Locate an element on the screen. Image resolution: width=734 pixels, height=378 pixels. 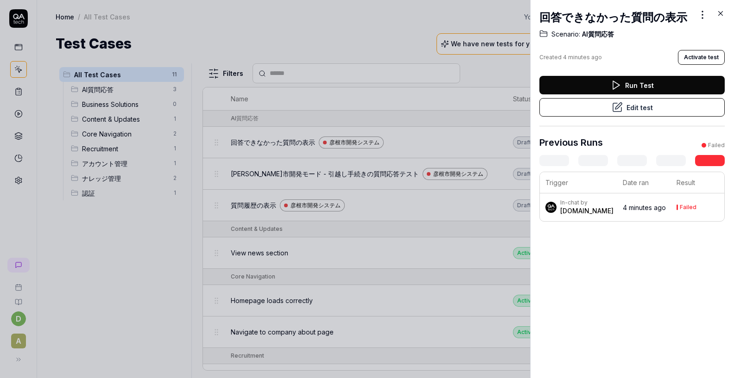
span: AI質問応答 is located at coordinates (597, 34).